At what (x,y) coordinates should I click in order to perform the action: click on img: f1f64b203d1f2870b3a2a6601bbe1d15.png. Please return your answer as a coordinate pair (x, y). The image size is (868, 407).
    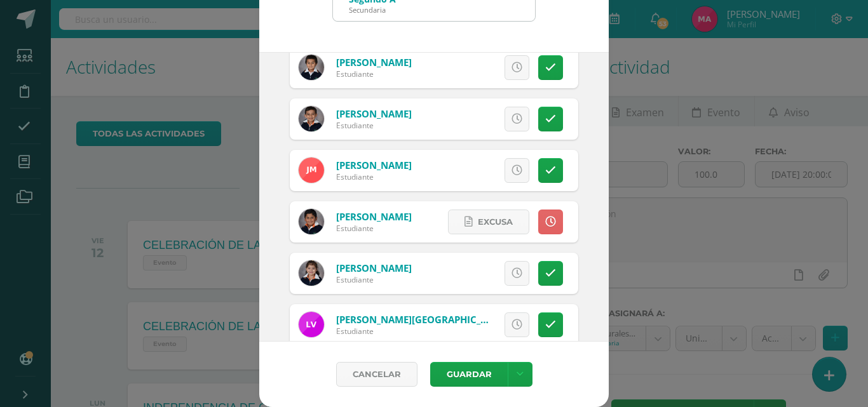
    Looking at the image, I should click on (311, 273).